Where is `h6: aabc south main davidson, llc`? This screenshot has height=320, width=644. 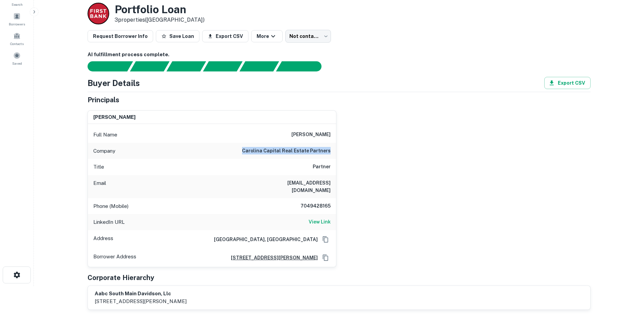
h6: aabc south main davidson, llc is located at coordinates (140, 293).